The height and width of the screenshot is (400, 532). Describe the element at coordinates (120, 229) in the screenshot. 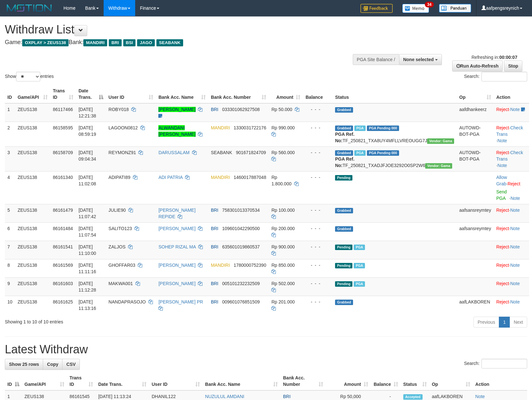

I see `span: SALITO123` at that location.